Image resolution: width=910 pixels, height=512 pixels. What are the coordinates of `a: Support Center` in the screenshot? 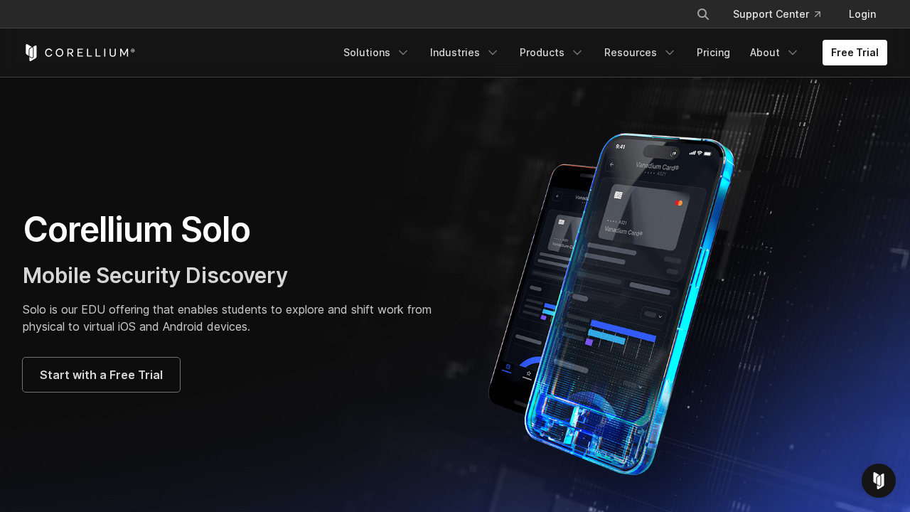 It's located at (777, 14).